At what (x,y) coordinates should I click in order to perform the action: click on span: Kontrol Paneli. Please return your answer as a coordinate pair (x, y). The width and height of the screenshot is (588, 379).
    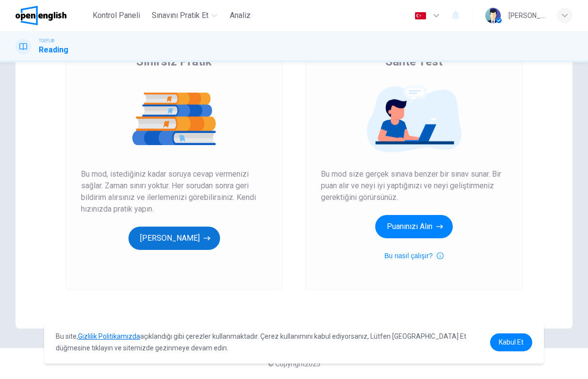
    Looking at the image, I should click on (116, 16).